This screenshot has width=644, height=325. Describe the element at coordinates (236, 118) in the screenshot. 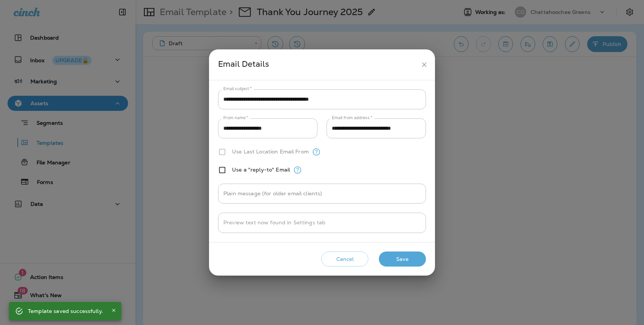

I see `label: From name` at that location.